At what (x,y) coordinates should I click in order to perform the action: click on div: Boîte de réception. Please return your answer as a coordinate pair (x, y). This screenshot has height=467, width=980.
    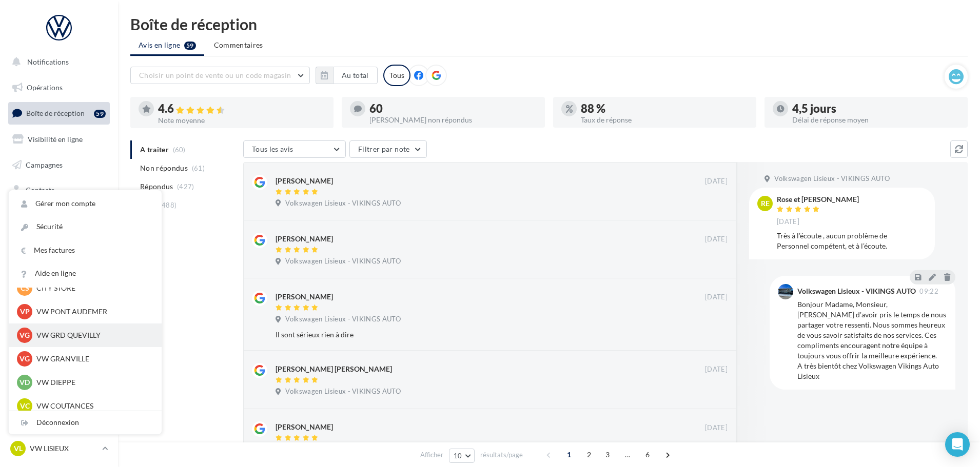
    Looking at the image, I should click on (549, 24).